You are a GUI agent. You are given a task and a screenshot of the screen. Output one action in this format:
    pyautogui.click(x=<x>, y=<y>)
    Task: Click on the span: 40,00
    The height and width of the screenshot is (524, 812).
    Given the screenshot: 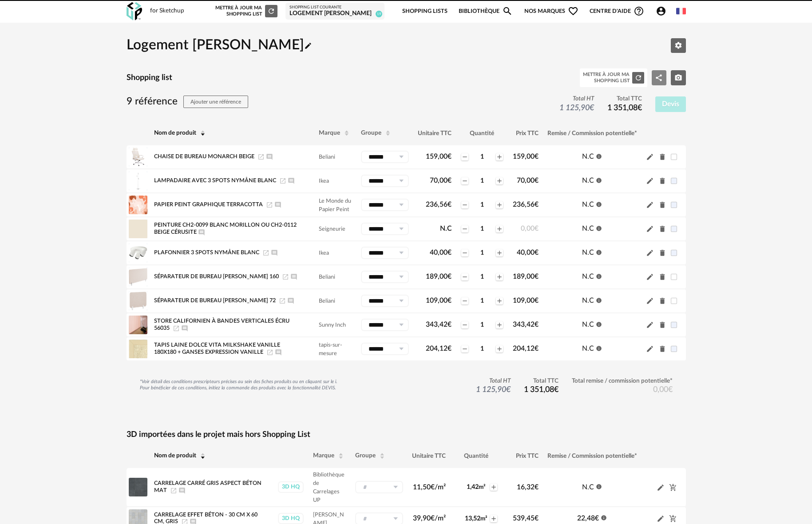 What is the action you would take?
    pyautogui.click(x=528, y=252)
    